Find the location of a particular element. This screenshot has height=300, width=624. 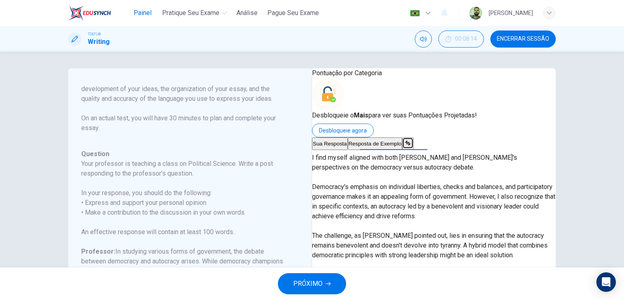

span: Pague Seu Exame is located at coordinates (293, 13).